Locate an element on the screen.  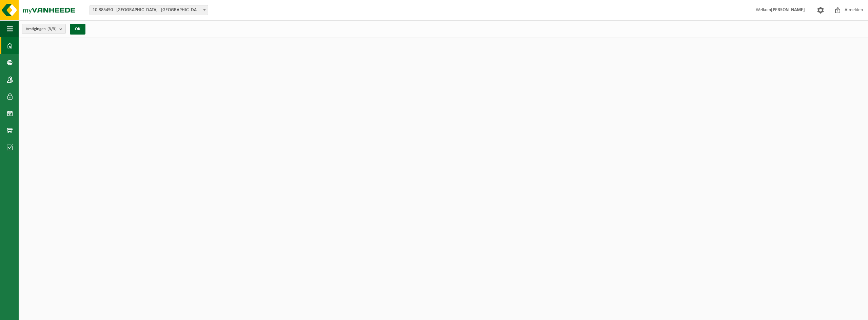
button: Vestigingen(3/3) is located at coordinates (44, 29).